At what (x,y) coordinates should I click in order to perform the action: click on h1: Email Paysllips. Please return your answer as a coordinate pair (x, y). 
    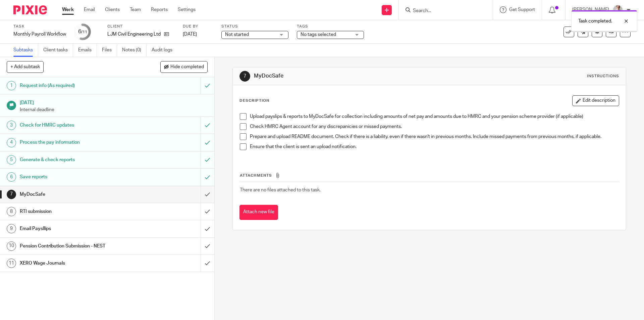
    Looking at the image, I should click on (78, 229).